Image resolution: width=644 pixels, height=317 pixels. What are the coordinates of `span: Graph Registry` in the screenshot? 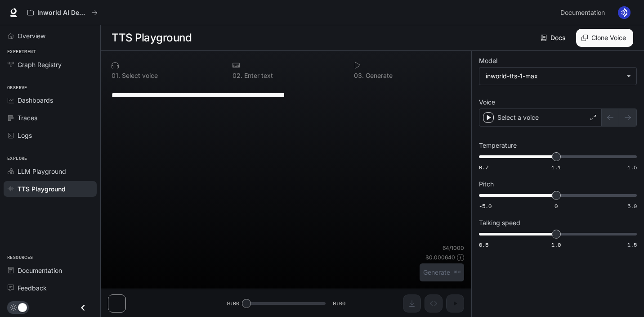 It's located at (40, 65).